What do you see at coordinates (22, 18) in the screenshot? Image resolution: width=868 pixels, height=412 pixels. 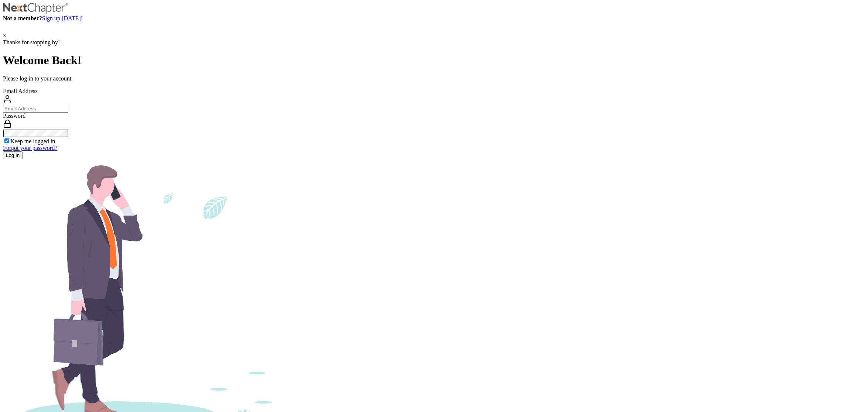 I see `strong: Not a member?` at bounding box center [22, 18].